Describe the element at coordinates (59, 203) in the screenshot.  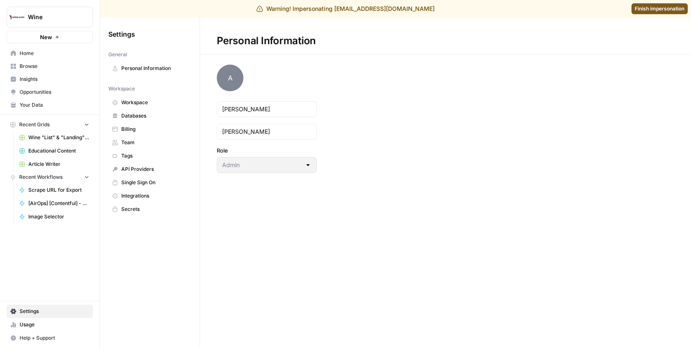
I see `span: [AirOps] [Contentful] - Create Article Pages With Images` at that location.